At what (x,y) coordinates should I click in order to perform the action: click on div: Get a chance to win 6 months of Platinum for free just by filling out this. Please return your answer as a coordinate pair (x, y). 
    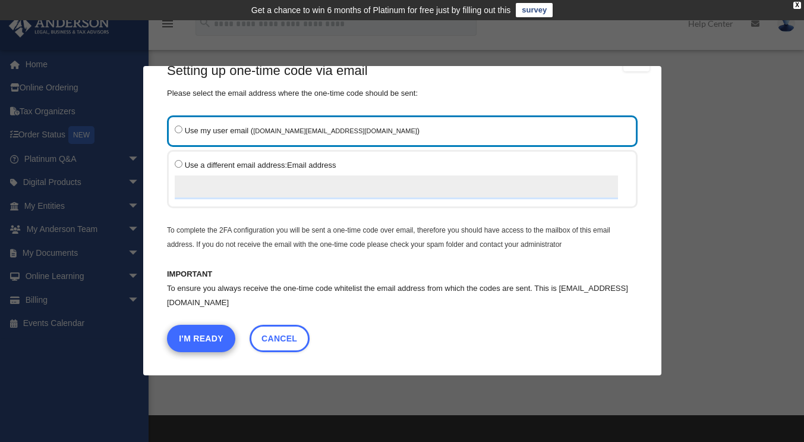
    Looking at the image, I should click on (381, 10).